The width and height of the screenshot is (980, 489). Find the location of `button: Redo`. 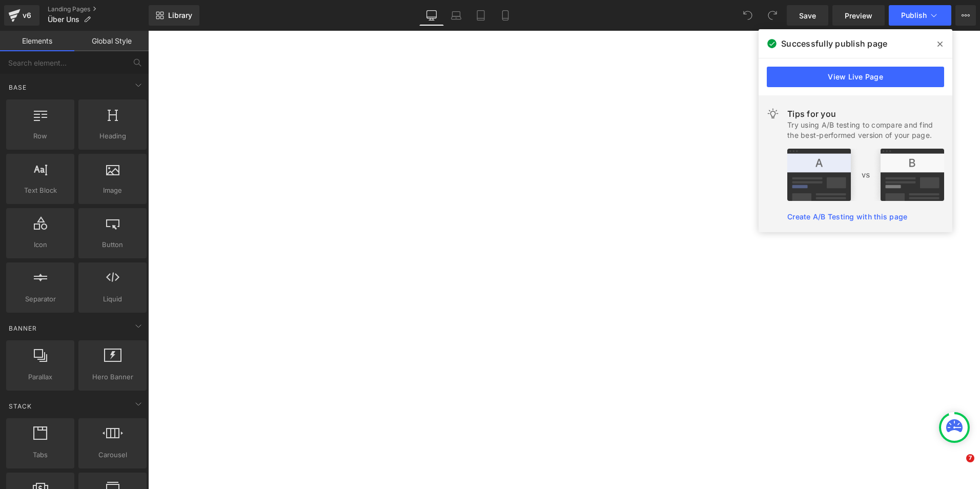

button: Redo is located at coordinates (772, 15).